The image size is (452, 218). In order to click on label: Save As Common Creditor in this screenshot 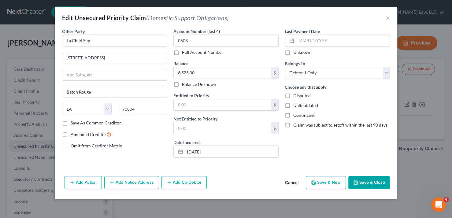, I will do `click(96, 123)`.